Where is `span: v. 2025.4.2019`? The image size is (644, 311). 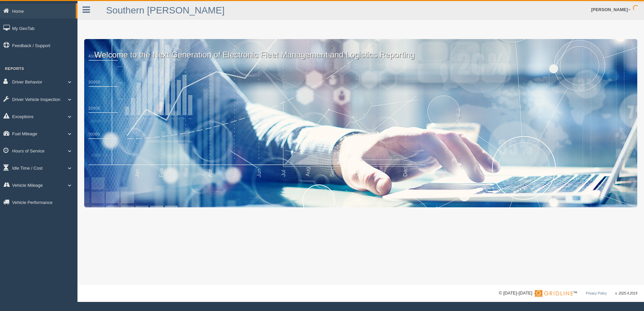 span: v. 2025.4.2019 is located at coordinates (626, 293).